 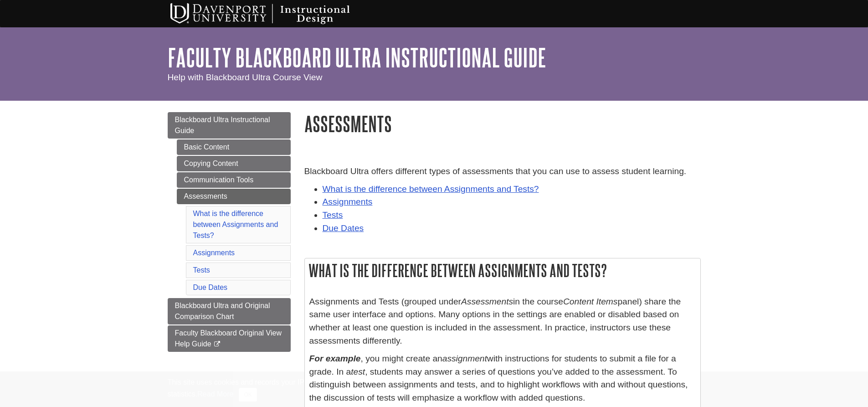 What do you see at coordinates (273, 14) in the screenshot?
I see `img: Davenport University Instructional Design` at bounding box center [273, 14].